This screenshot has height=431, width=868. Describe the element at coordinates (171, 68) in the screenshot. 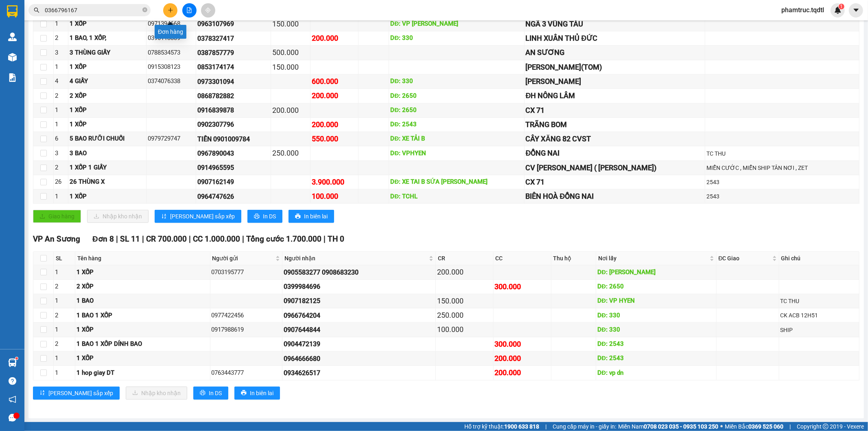

I see `div: 0915308123` at that location.